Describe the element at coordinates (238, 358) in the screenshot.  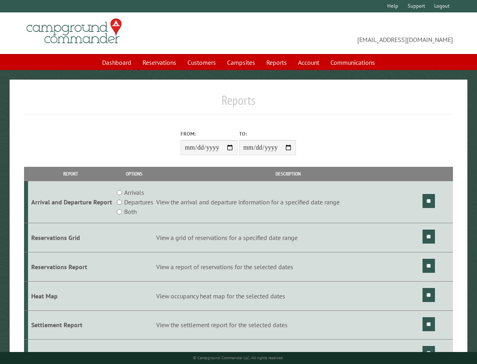
I see `small: © Campground Commander LLC. All rights reserved.` at that location.